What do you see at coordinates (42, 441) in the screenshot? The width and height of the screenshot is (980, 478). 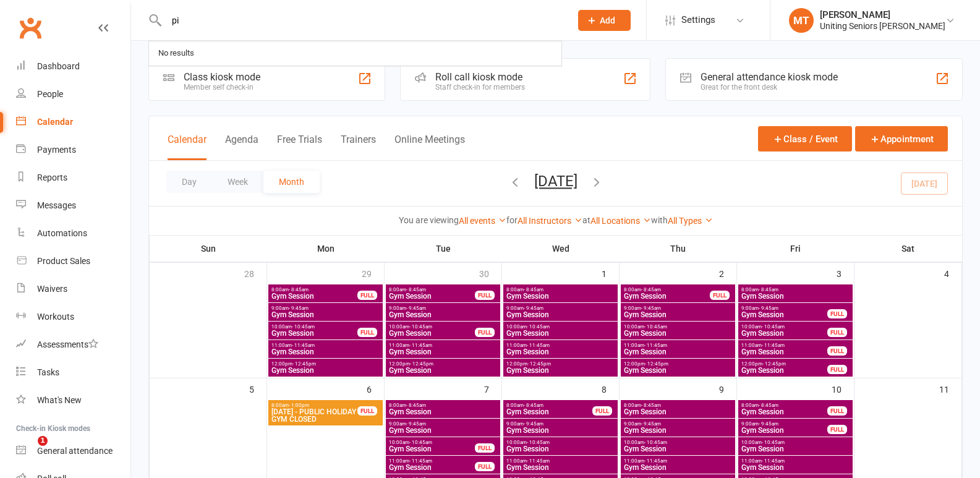 I see `span: 1` at bounding box center [42, 441].